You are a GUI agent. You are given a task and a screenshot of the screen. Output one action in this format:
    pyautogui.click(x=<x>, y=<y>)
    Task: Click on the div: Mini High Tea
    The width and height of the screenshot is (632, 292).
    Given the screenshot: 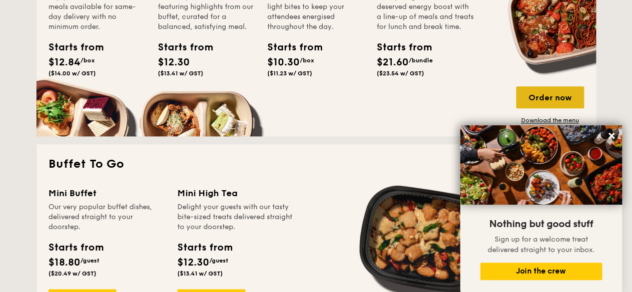 What is the action you would take?
    pyautogui.click(x=236, y=193)
    